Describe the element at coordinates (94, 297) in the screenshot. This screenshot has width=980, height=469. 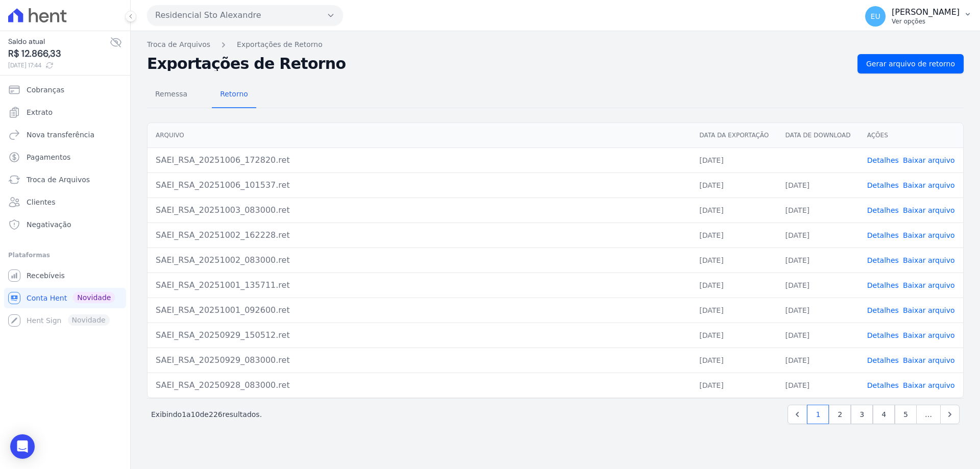
I see `span: Novidade` at that location.